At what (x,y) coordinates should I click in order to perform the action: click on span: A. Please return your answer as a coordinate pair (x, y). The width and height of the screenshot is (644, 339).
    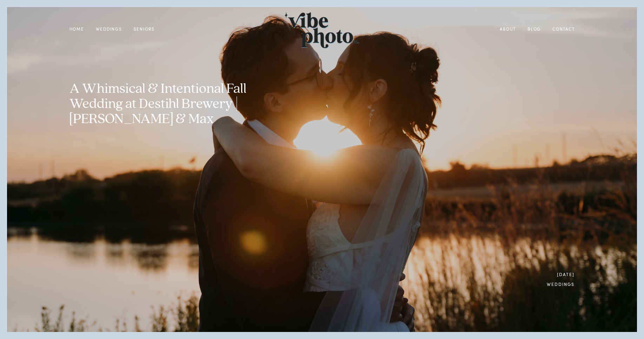
    Looking at the image, I should click on (75, 89).